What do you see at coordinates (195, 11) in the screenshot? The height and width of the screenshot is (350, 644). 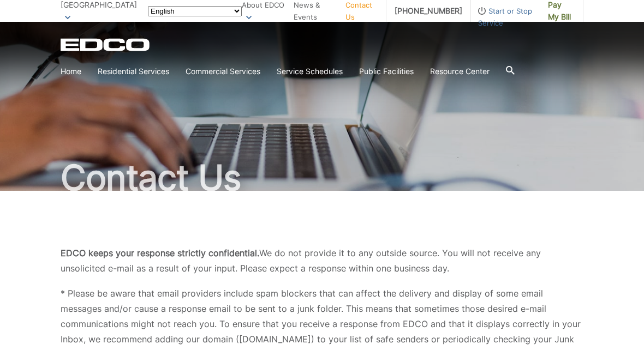 I see `select: Select a language` at bounding box center [195, 11].